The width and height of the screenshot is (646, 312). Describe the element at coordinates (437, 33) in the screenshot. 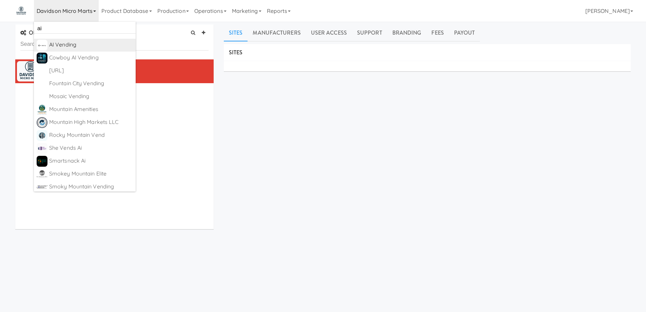

I see `a: Fees` at that location.